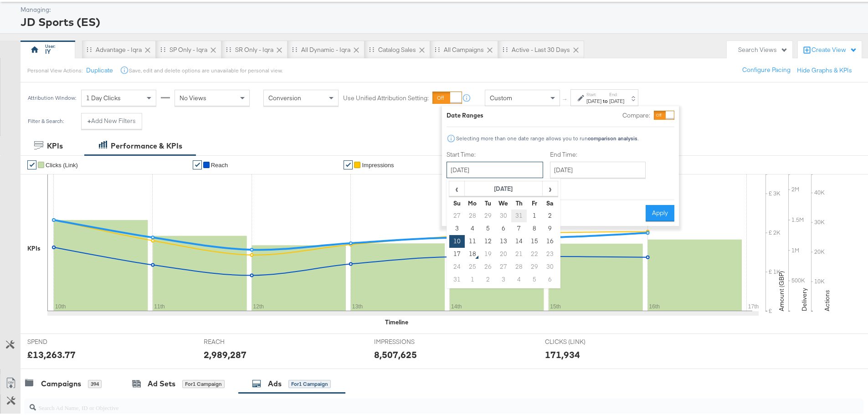 This screenshot has height=415, width=868. What do you see at coordinates (457, 228) in the screenshot?
I see `td: 3` at bounding box center [457, 228].